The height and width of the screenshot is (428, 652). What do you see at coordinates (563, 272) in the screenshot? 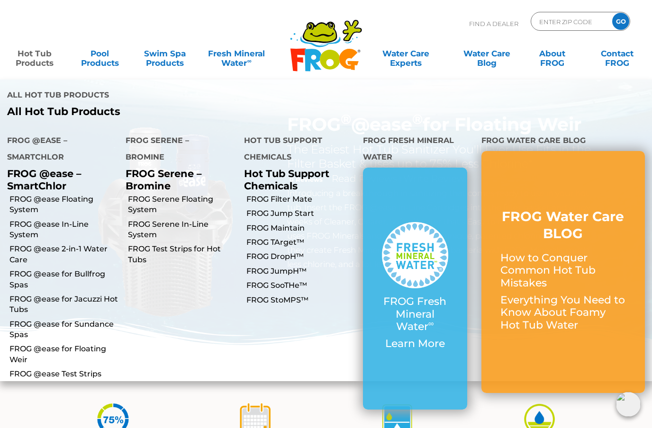
I see `a: FROG Water Care BLOG How to Conquer Common Hot Tub Mistakes Everything You Need to Know About Foa...` at bounding box center [563, 272].